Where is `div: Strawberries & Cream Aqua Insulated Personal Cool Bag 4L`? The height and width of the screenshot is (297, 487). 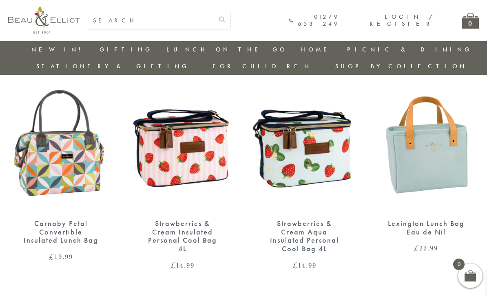
div: Strawberries & Cream Aqua Insulated Personal Cool Bag 4L is located at coordinates (304, 236).